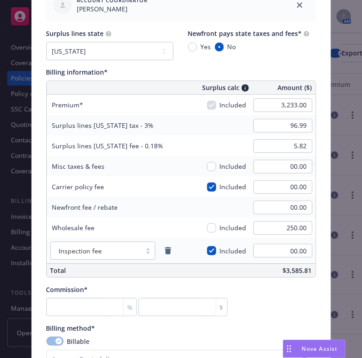 The image size is (362, 358). Describe the element at coordinates (77, 72) in the screenshot. I see `span: Billing information*` at that location.